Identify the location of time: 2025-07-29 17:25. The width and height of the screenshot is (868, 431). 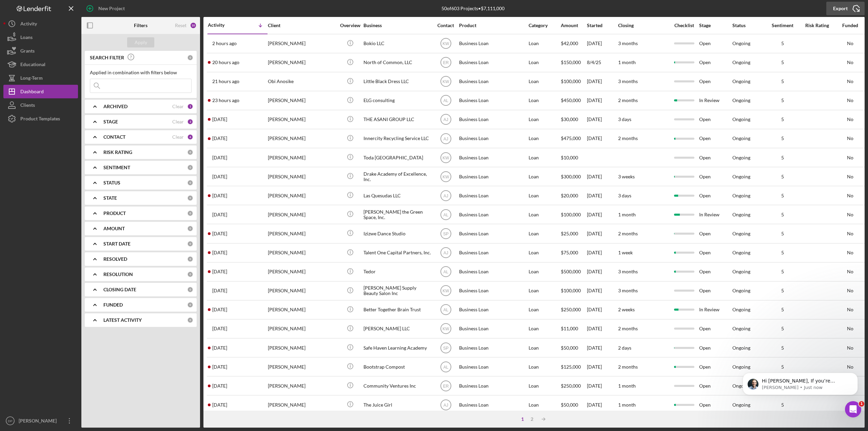
(219, 177).